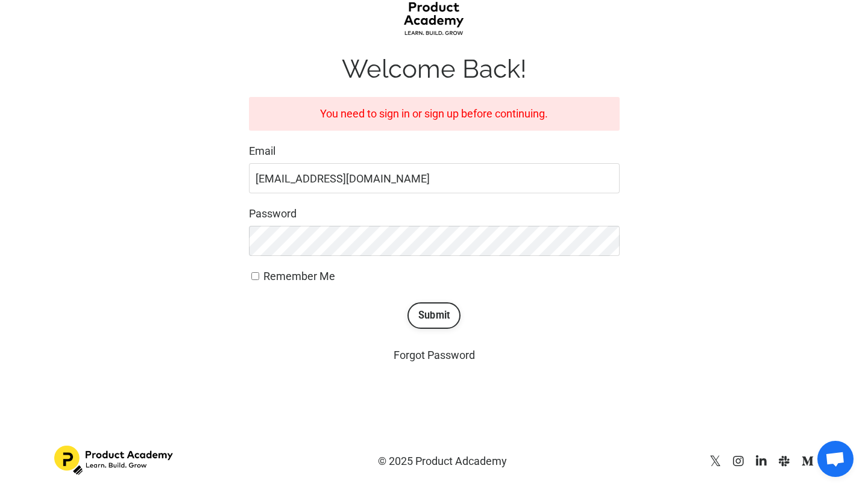 The width and height of the screenshot is (868, 489). I want to click on div: Open chat, so click(835, 459).